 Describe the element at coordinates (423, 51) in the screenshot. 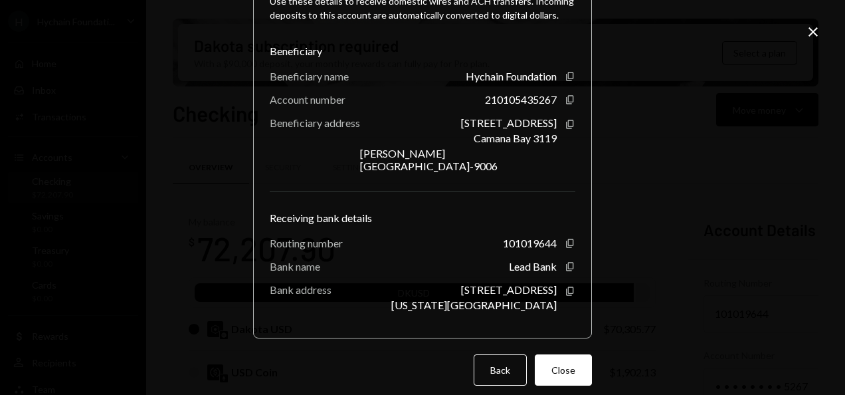

I see `div: Beneficiary` at that location.